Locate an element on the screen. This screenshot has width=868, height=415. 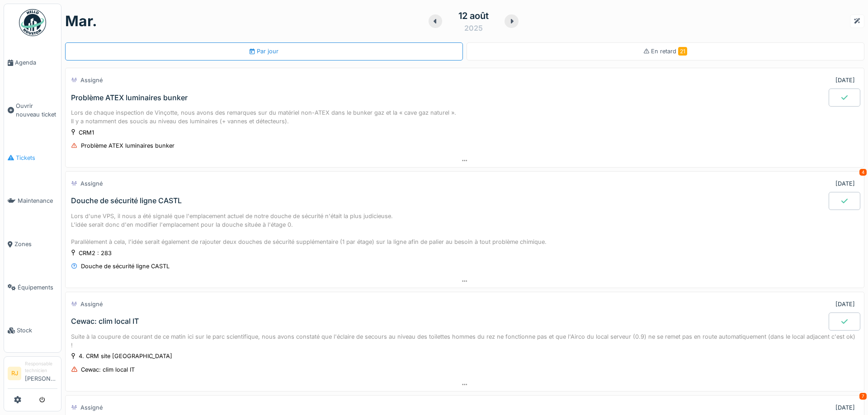
span: Agenda is located at coordinates (36, 63).